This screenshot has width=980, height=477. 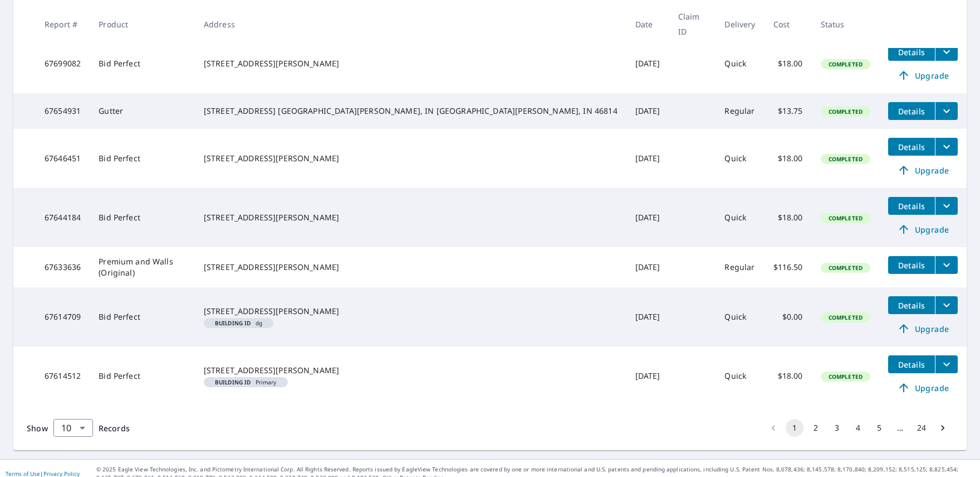 I want to click on td: 67699082, so click(x=63, y=64).